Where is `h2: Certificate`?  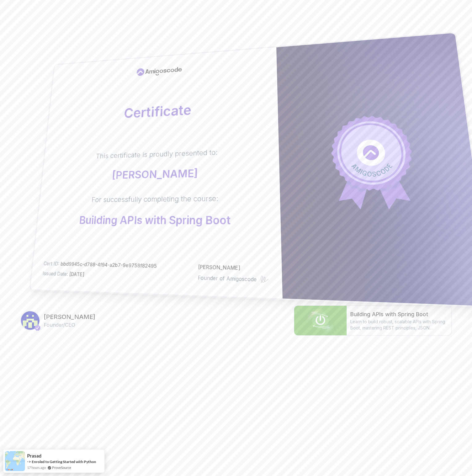
h2: Certificate is located at coordinates (162, 111).